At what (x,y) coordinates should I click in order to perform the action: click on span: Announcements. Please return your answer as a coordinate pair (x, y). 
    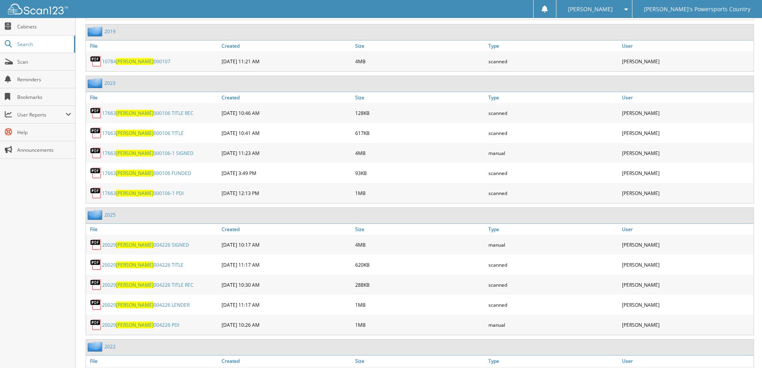
    Looking at the image, I should click on (44, 150).